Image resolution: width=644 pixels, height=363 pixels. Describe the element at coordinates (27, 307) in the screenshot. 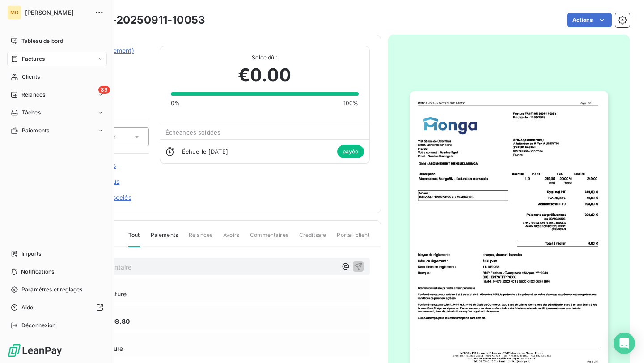

I see `span: Aide` at that location.